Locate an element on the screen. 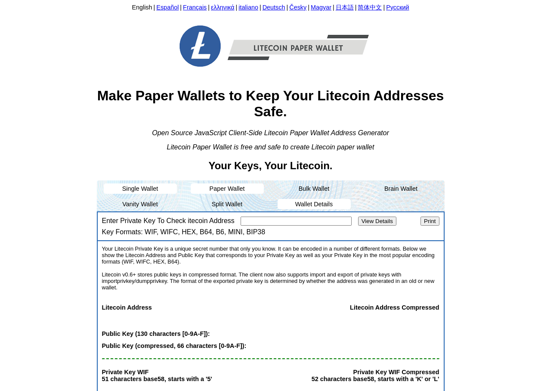  a: 日本語 is located at coordinates (345, 7).